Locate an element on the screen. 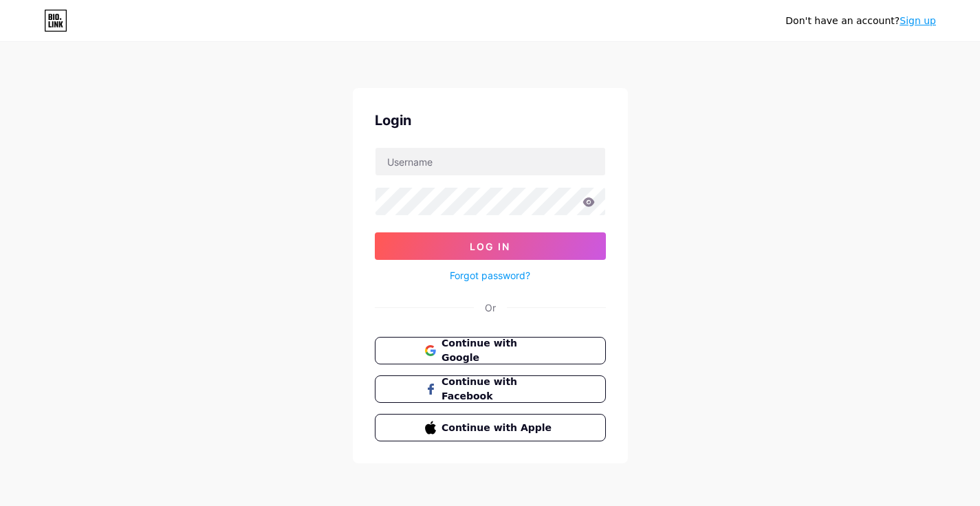  div: Or is located at coordinates (490, 307).